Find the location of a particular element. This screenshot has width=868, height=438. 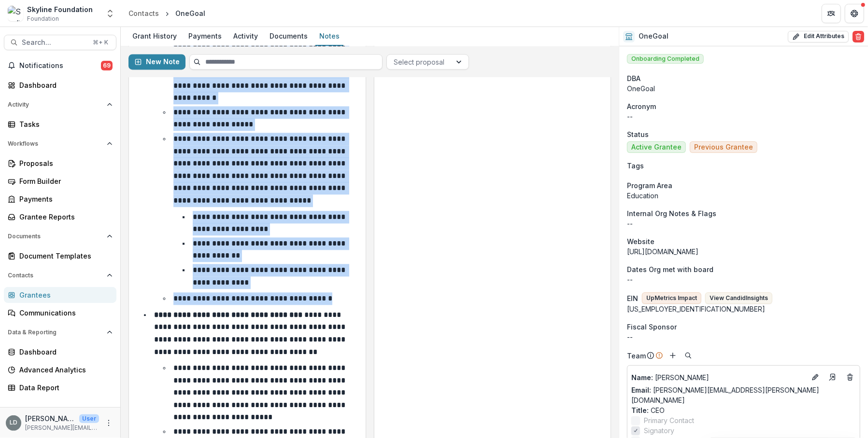

a: Contacts is located at coordinates (143, 13).